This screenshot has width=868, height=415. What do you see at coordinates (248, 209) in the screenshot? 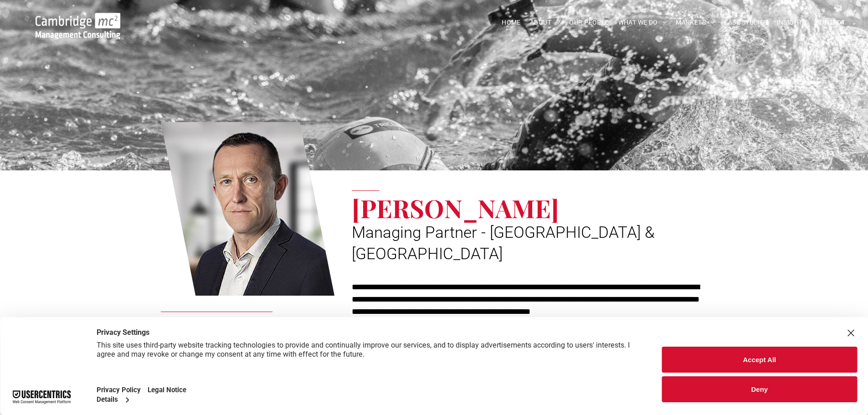
I see `a: Jason Jennings | Managing Partner - UK & Ireland` at bounding box center [248, 209].